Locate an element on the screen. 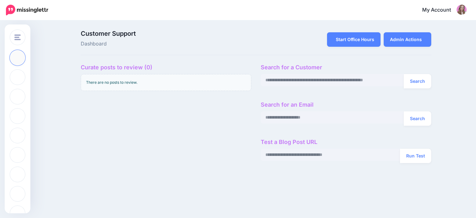  div: There are no posts to review. is located at coordinates (166, 82).